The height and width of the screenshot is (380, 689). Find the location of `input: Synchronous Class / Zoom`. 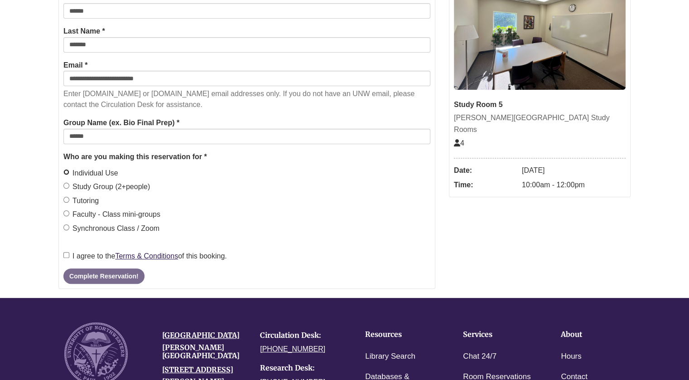

input: Synchronous Class / Zoom is located at coordinates (66, 227).